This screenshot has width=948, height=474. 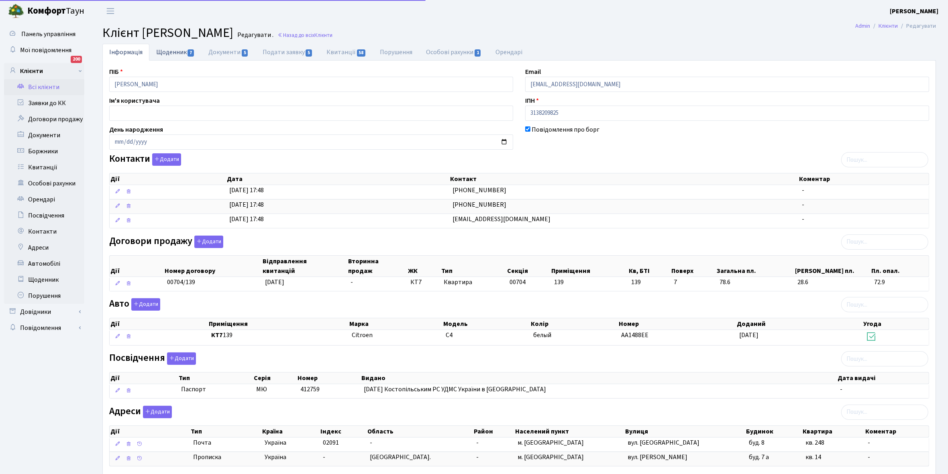 What do you see at coordinates (813, 458) in the screenshot?
I see `span: кв. 14` at bounding box center [813, 458].